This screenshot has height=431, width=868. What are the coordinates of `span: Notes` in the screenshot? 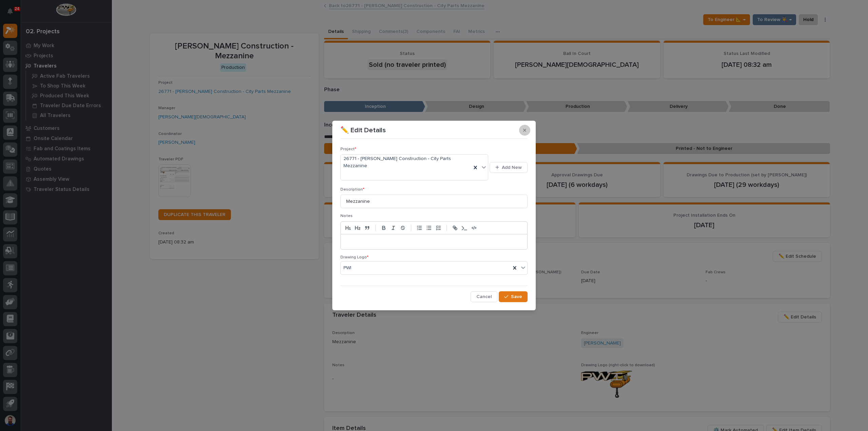 It's located at (347, 216).